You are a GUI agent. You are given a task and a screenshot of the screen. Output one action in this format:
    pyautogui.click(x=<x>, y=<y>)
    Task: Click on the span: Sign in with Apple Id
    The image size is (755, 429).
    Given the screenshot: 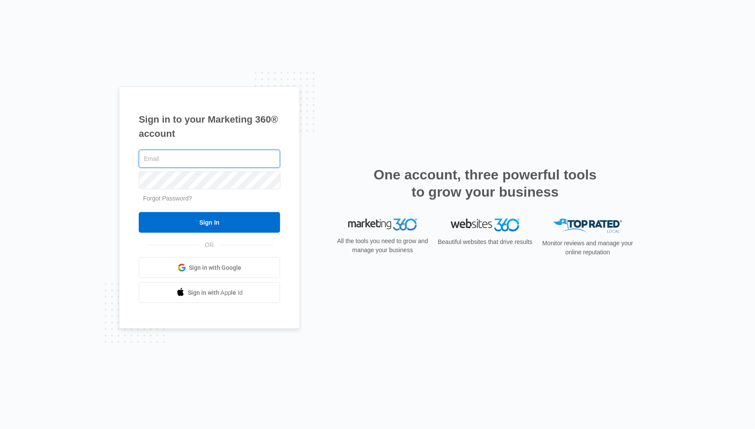 What is the action you would take?
    pyautogui.click(x=215, y=293)
    